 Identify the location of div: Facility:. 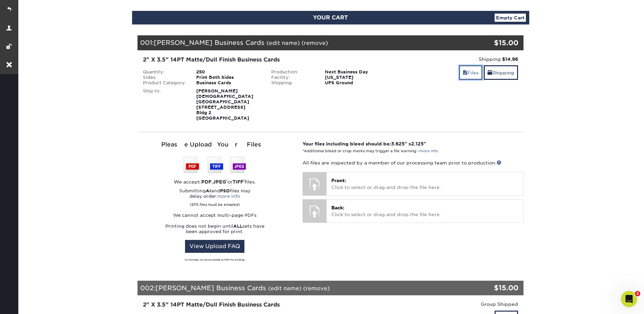
(293, 78).